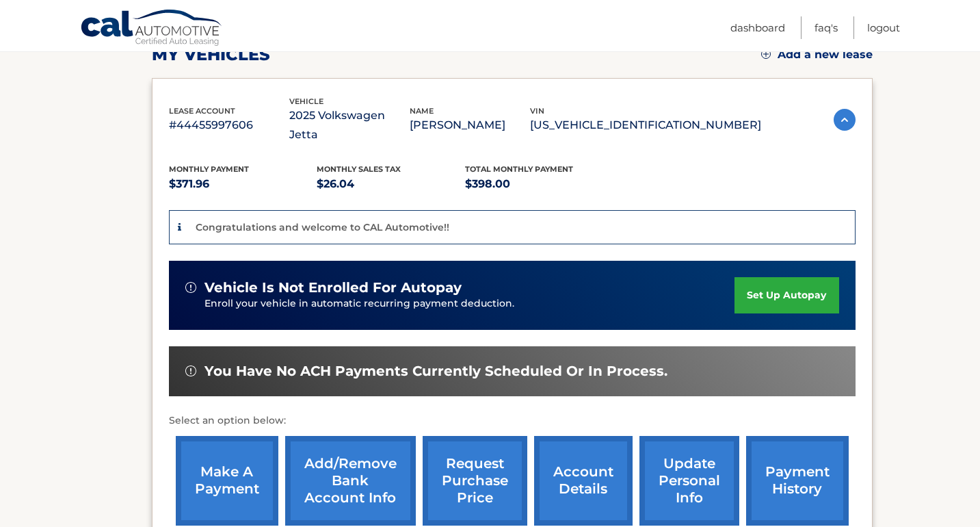  Describe the element at coordinates (306, 102) in the screenshot. I see `span: vehicle` at that location.